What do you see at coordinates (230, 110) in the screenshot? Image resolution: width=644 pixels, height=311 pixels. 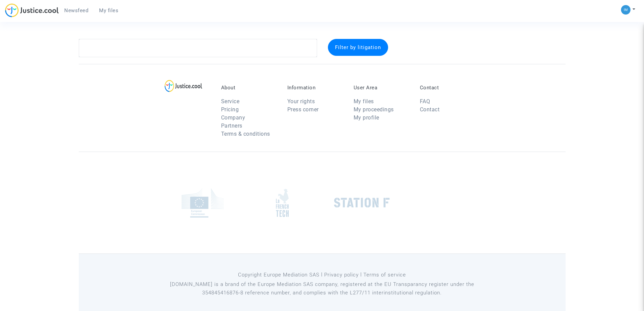 I see `a: Pricing` at bounding box center [230, 110].